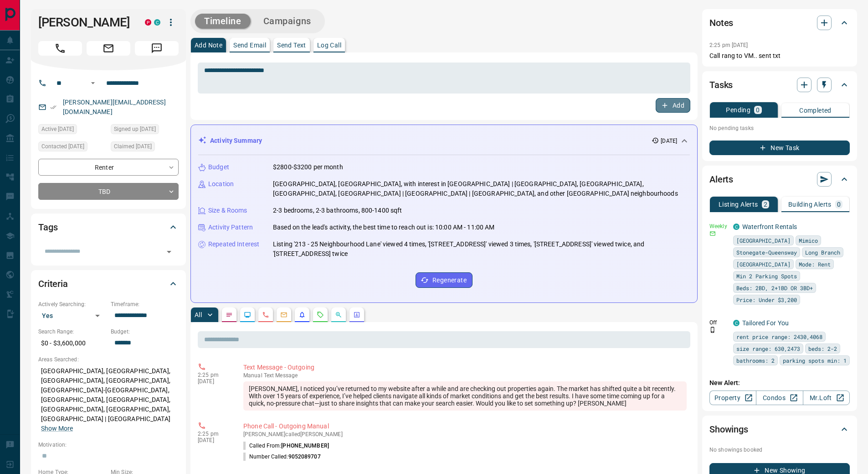 This screenshot has height=474, width=868. What do you see at coordinates (144, 148) in the screenshot?
I see `div: Mon Aug 15 2022` at bounding box center [144, 148].